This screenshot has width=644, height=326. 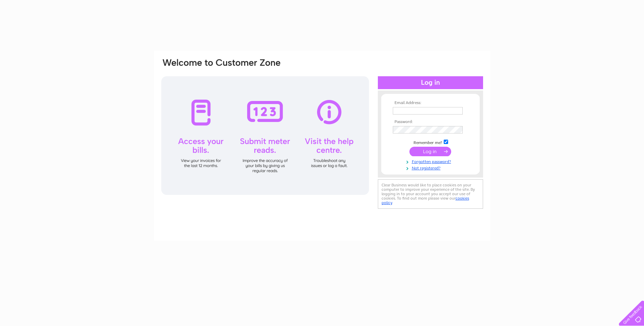 What do you see at coordinates (425, 200) in the screenshot?
I see `a: cookies policy` at bounding box center [425, 200].